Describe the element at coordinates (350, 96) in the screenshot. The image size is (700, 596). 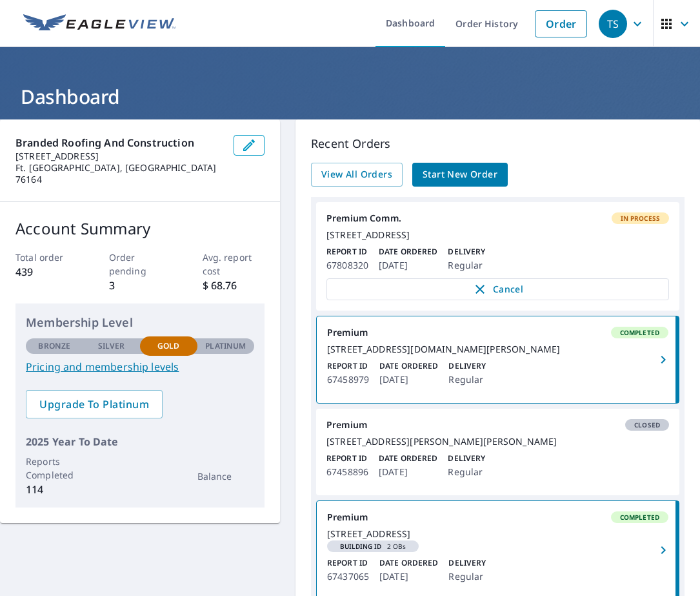
I see `h1: Dashboard` at that location.